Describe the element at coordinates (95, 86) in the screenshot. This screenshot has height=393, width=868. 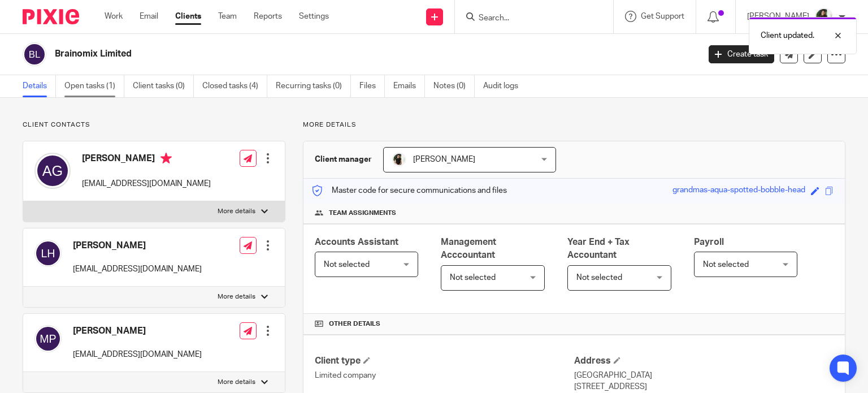
I see `a: Open tasks (1)` at that location.